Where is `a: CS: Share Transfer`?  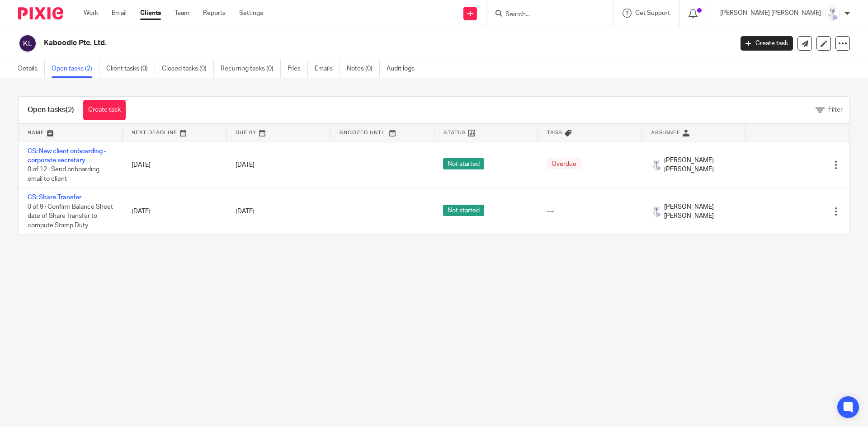 a: CS: Share Transfer is located at coordinates (54, 197).